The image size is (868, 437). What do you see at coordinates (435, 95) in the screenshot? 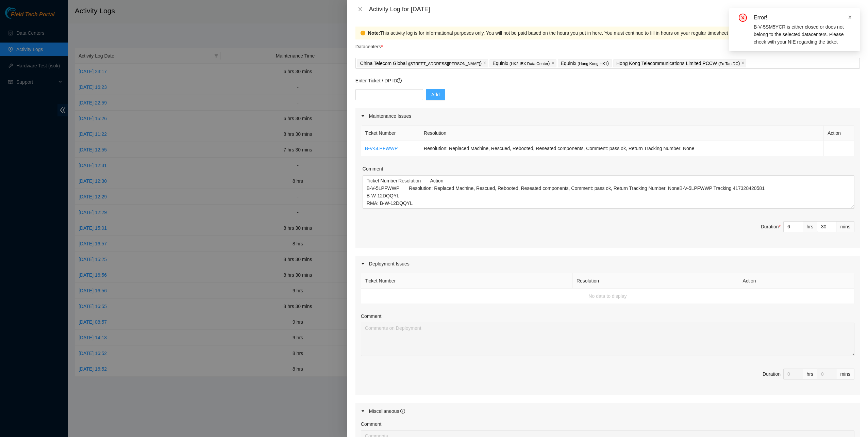
I see `span: Add` at bounding box center [435, 95].